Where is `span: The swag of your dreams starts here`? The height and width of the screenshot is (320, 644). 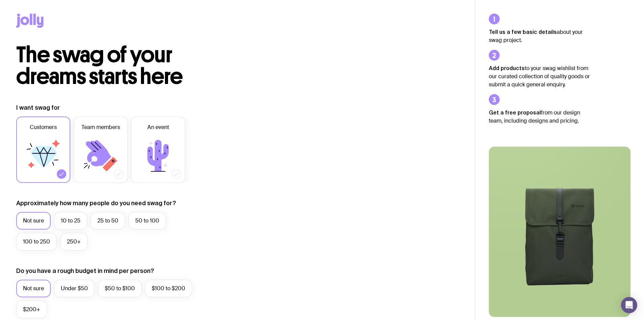 span: The swag of your dreams starts here is located at coordinates (99, 65).